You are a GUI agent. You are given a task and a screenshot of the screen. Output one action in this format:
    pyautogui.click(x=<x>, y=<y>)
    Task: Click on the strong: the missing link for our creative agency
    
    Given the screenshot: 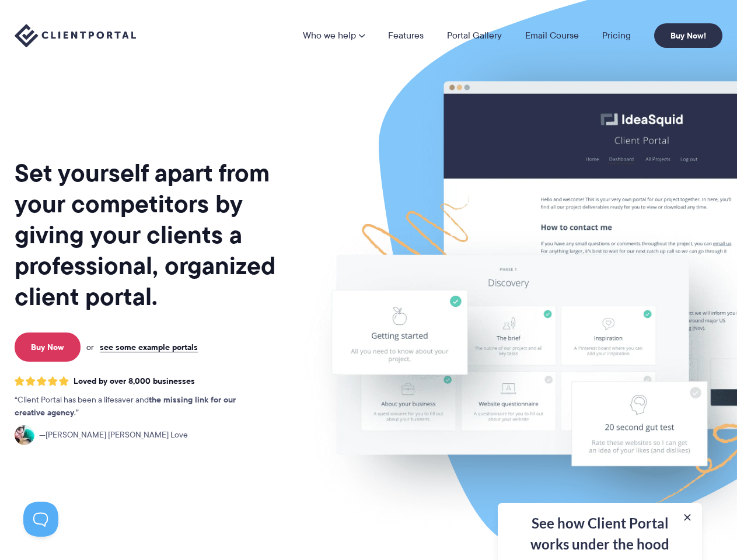 What is the action you would take?
    pyautogui.click(x=125, y=406)
    